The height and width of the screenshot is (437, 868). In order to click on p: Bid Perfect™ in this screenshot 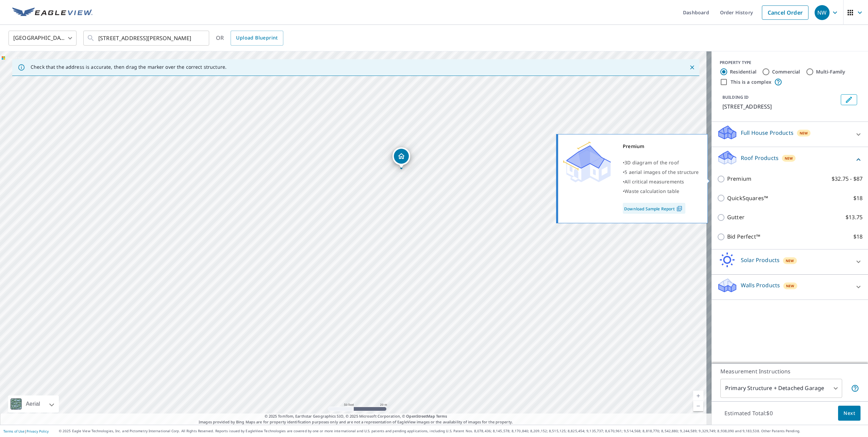, I will do `click(744, 237)`.